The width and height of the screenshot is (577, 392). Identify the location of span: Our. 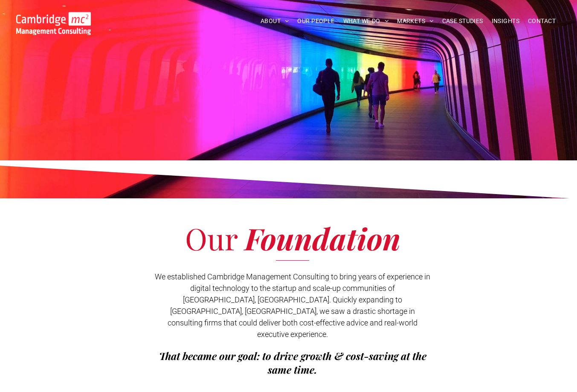
(211, 238).